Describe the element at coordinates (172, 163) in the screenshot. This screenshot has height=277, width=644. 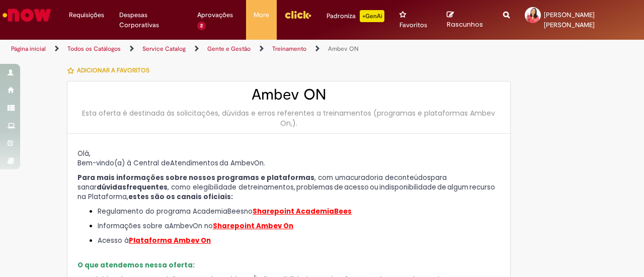
I see `span: A` at that location.